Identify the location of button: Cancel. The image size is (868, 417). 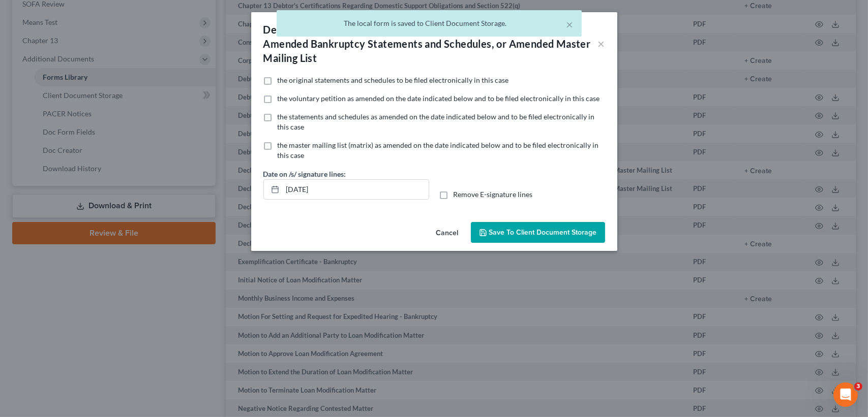
(447, 233).